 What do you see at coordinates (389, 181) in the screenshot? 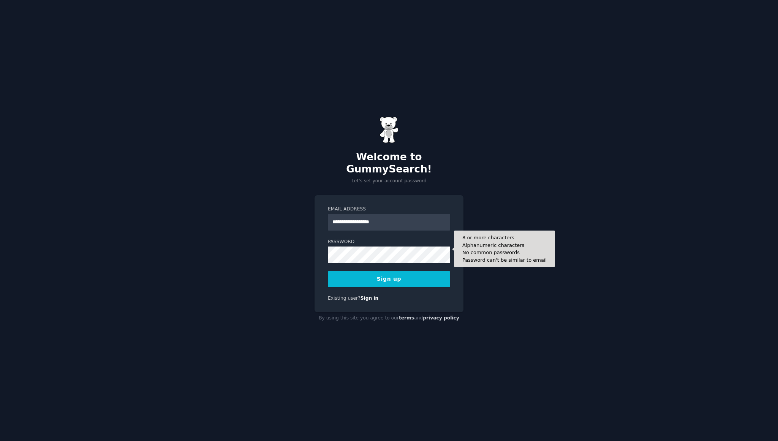
I see `p: Let's set your account password` at bounding box center [389, 181].